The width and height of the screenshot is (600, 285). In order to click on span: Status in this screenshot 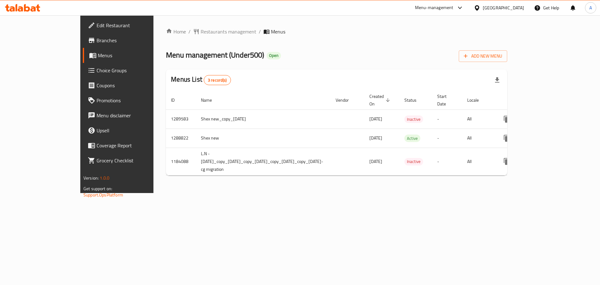, I will do `click(415, 100)`.